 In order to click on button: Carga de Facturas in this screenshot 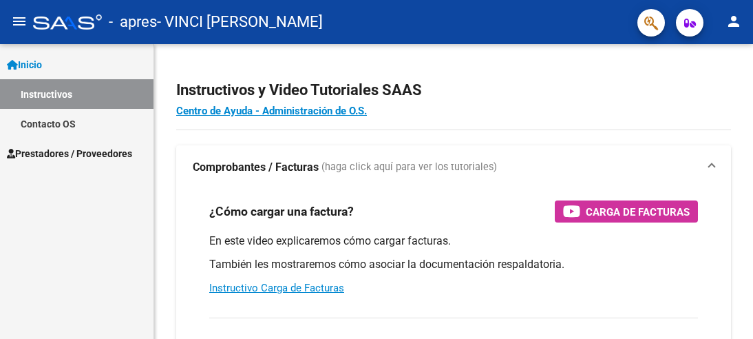, I will do `click(627, 211)`.